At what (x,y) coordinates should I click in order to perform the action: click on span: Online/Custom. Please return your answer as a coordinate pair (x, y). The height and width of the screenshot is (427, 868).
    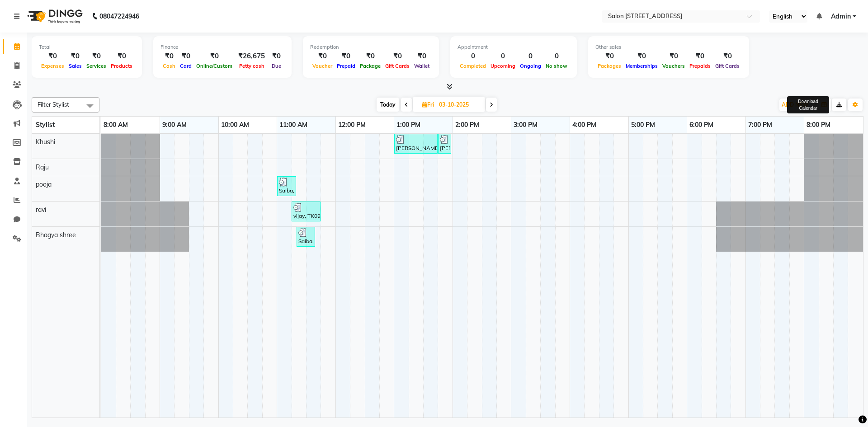
    Looking at the image, I should click on (215, 66).